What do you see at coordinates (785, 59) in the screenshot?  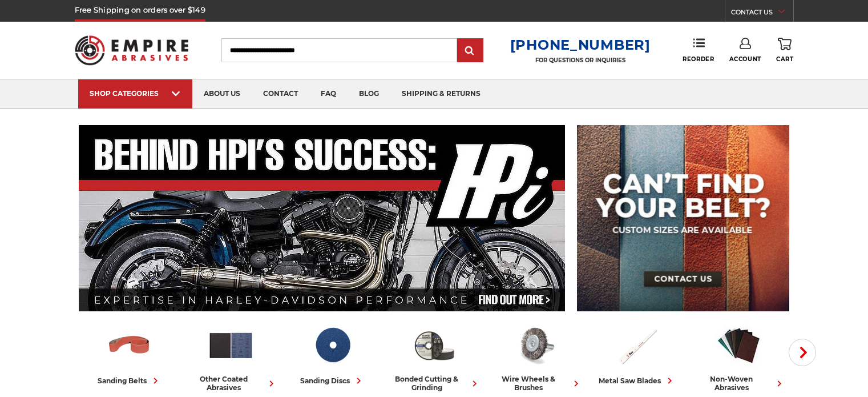 I see `span: Cart` at bounding box center [785, 59].